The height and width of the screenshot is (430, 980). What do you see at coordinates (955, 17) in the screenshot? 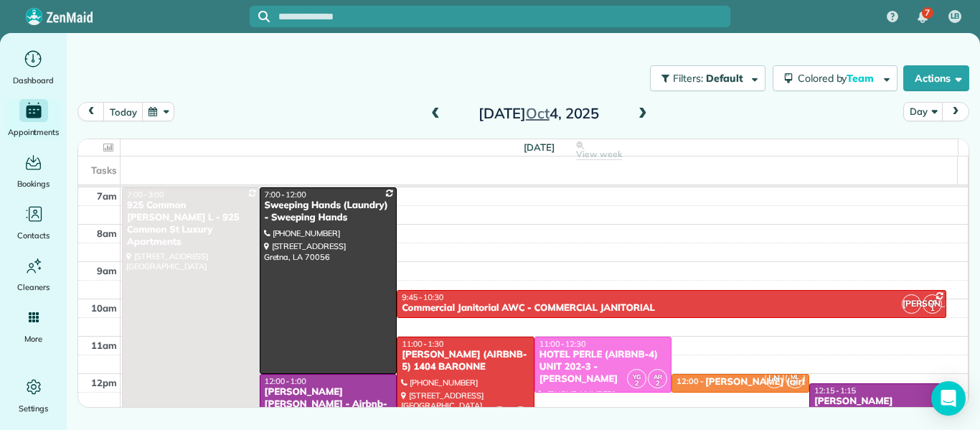
I see `span: LB` at bounding box center [955, 17].